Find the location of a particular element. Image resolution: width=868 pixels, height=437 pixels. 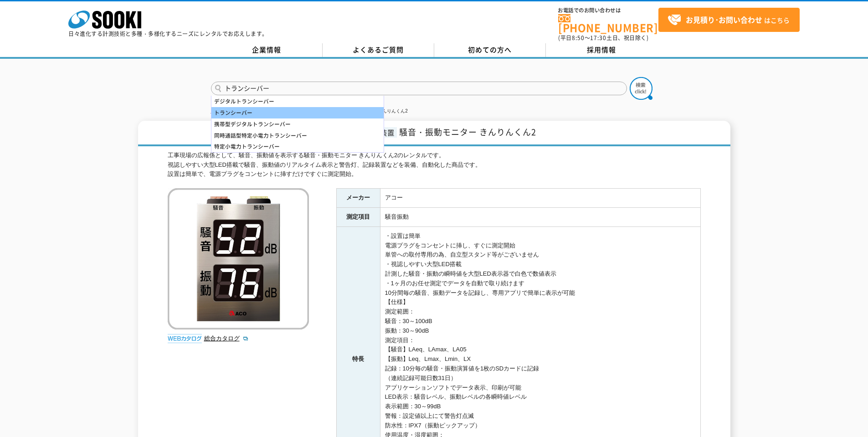

input: 商品名、型式、NETIS番号を入力してください is located at coordinates (419, 89).